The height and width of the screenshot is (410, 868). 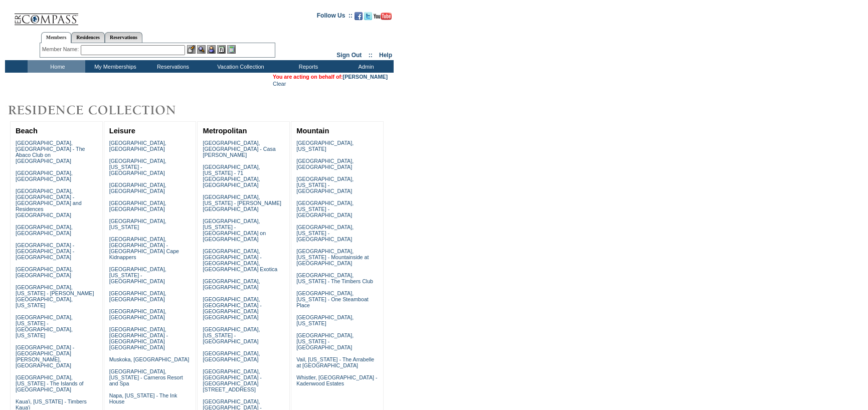 What do you see at coordinates (114, 66) in the screenshot?
I see `td: My Memberships` at bounding box center [114, 66].